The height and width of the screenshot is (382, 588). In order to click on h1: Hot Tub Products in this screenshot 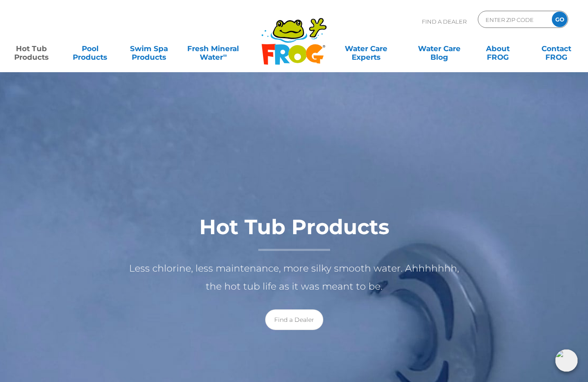, I will do `click(294, 233)`.